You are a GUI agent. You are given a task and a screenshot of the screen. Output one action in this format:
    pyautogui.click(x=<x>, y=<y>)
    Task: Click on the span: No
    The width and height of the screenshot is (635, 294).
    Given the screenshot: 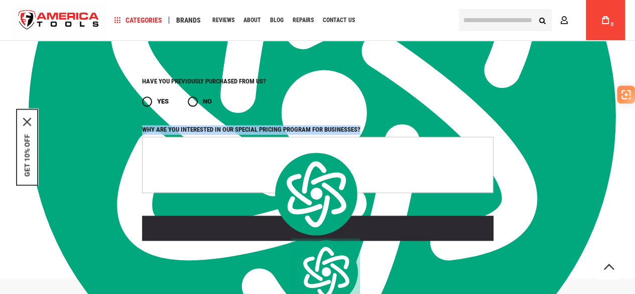 What is the action you would take?
    pyautogui.click(x=207, y=101)
    